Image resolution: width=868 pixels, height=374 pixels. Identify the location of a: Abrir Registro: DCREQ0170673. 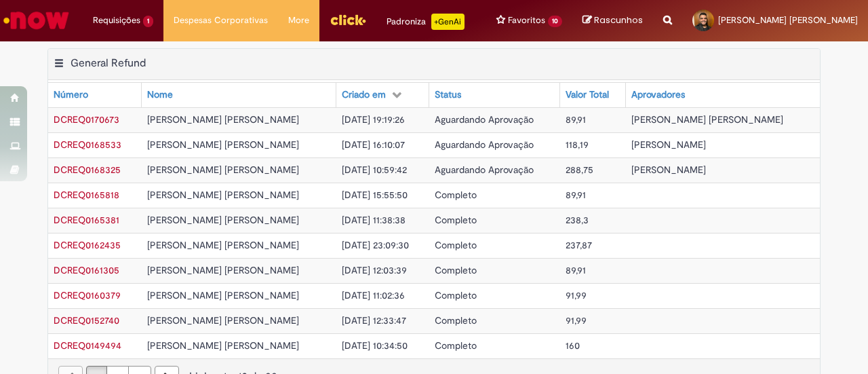
(86, 120).